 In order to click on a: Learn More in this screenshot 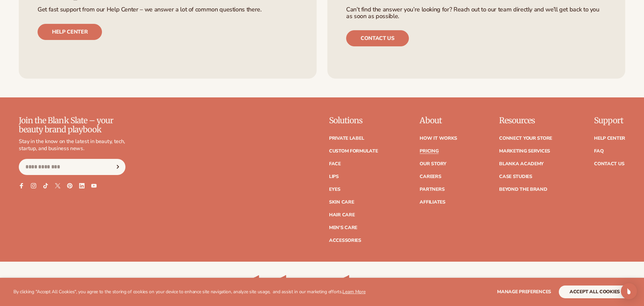, I will do `click(354, 291)`.